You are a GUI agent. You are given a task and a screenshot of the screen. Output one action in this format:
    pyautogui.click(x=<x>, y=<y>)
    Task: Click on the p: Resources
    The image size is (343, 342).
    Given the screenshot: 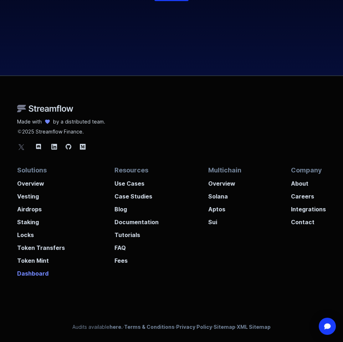 What is the action you would take?
    pyautogui.click(x=137, y=170)
    